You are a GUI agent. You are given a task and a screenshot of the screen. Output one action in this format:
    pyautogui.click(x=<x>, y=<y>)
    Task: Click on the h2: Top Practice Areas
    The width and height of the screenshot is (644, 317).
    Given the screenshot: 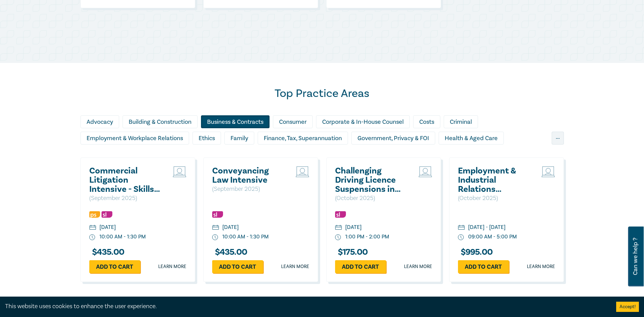 What is the action you would take?
    pyautogui.click(x=322, y=93)
    